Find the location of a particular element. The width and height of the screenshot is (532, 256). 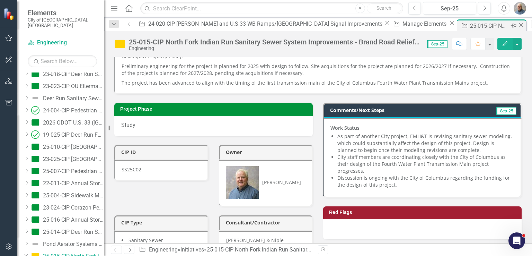

img: ClearPoint Strategy is located at coordinates (9, 14).